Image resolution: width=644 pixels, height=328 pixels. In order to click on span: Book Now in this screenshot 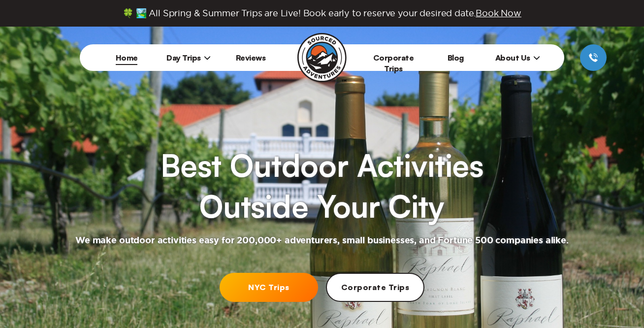, I will do `click(498, 13)`.